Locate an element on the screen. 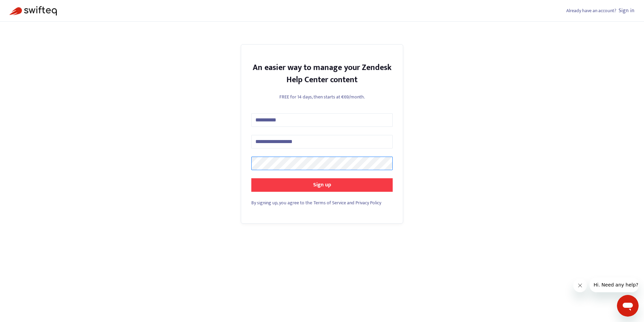 This screenshot has width=644, height=322. div: and is located at coordinates (322, 202).